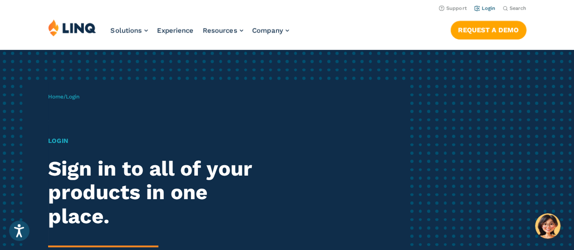  Describe the element at coordinates (175, 30) in the screenshot. I see `a: Experience` at that location.